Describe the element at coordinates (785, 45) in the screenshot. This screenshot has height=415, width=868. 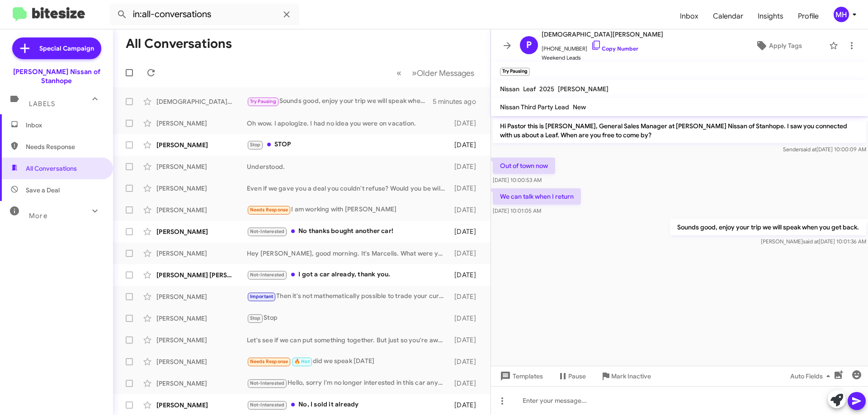
I see `span: Apply Tags` at that location.